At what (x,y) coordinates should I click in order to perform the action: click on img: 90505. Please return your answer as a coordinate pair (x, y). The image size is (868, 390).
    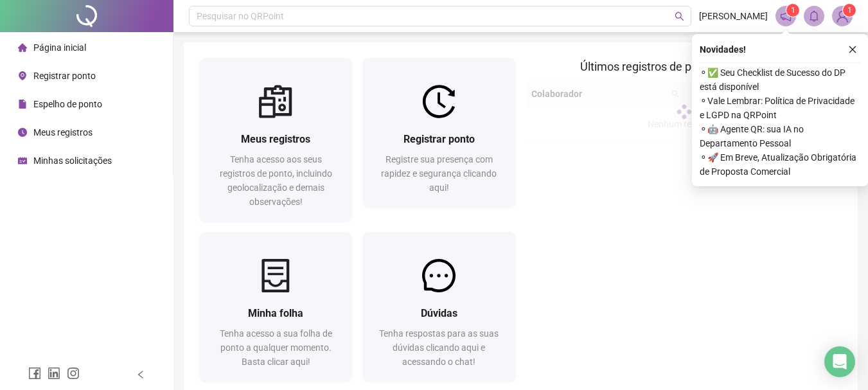
    Looking at the image, I should click on (842, 16).